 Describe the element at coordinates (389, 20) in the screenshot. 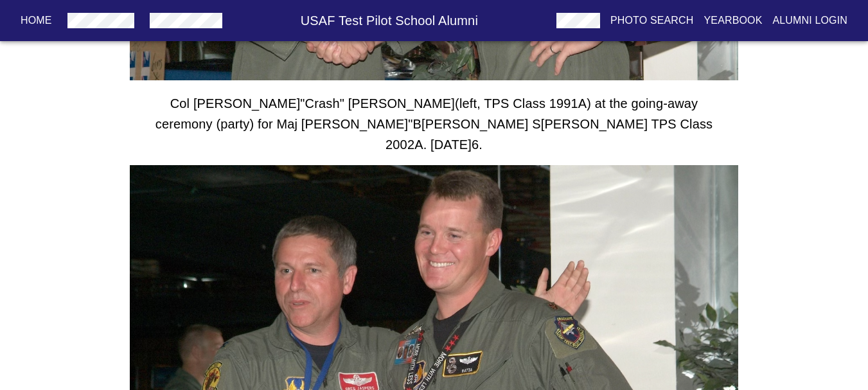

I see `h6: USAF Test Pilot School Alumni` at that location.